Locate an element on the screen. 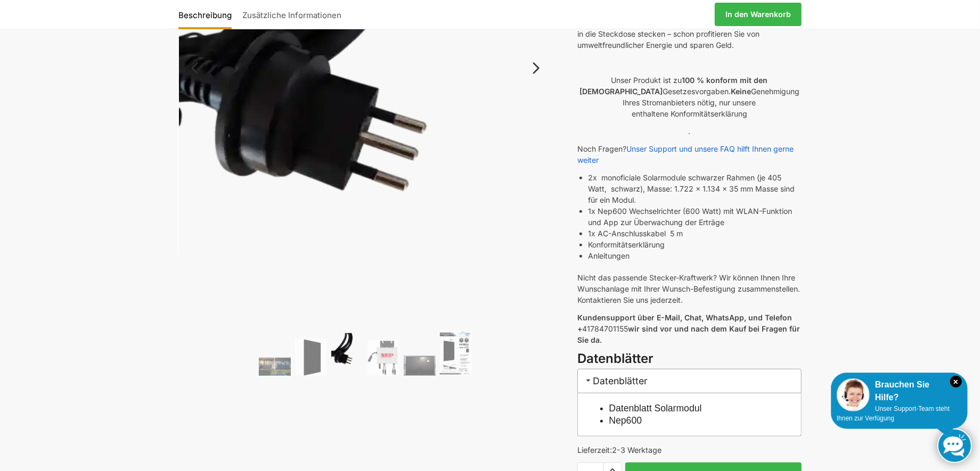  strong: Kundensupport über E-Mail, Chat, WhatsApp, und Telefon + is located at coordinates (684, 323).